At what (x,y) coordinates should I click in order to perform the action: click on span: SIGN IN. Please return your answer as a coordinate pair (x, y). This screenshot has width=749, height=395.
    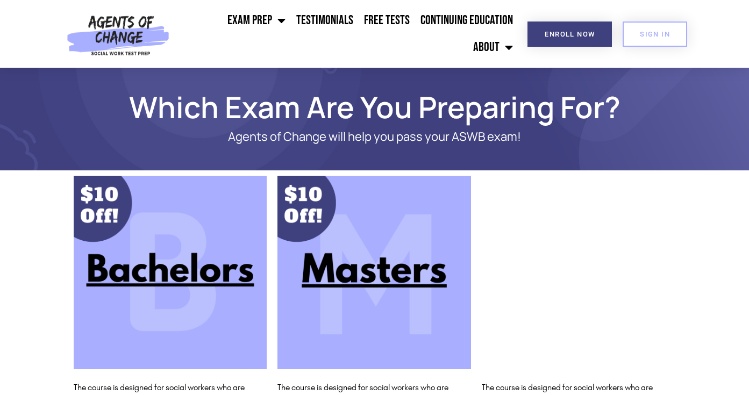
    Looking at the image, I should click on (655, 34).